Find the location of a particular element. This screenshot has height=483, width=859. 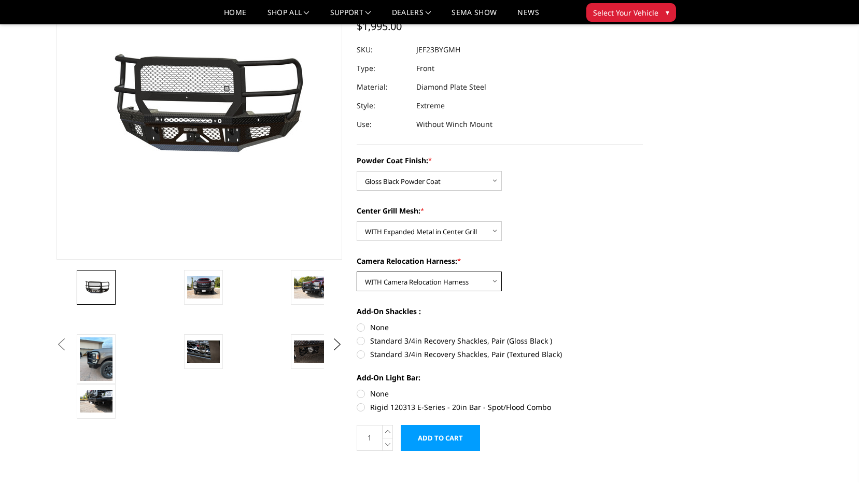

dd: Front is located at coordinates (425, 68).